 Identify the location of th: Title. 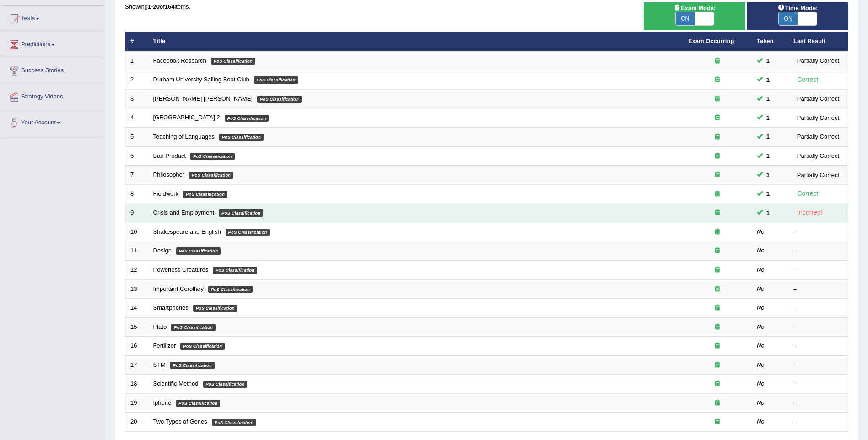
(415, 42).